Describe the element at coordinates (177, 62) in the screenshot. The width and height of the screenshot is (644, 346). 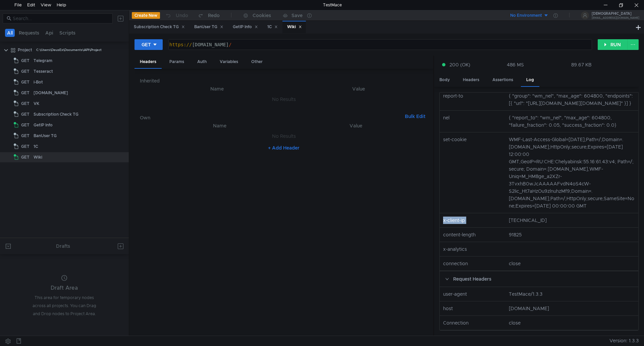
I see `div: Params` at that location.